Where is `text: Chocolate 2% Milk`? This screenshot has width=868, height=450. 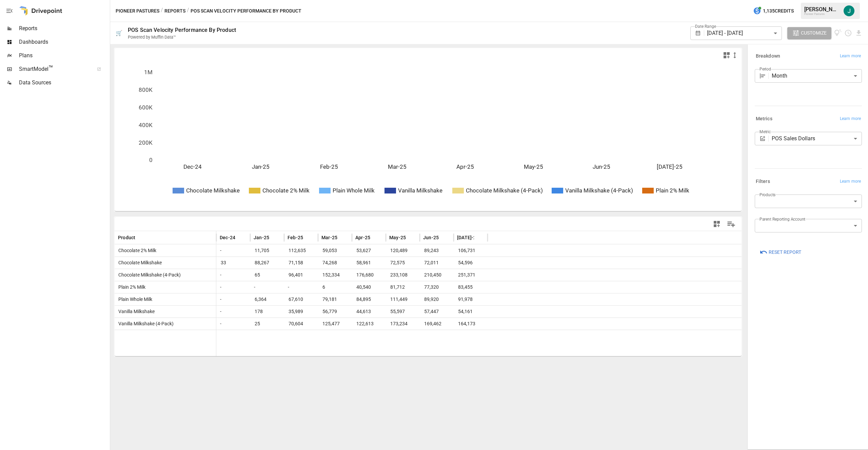
text: Chocolate 2% Milk is located at coordinates (286, 190).